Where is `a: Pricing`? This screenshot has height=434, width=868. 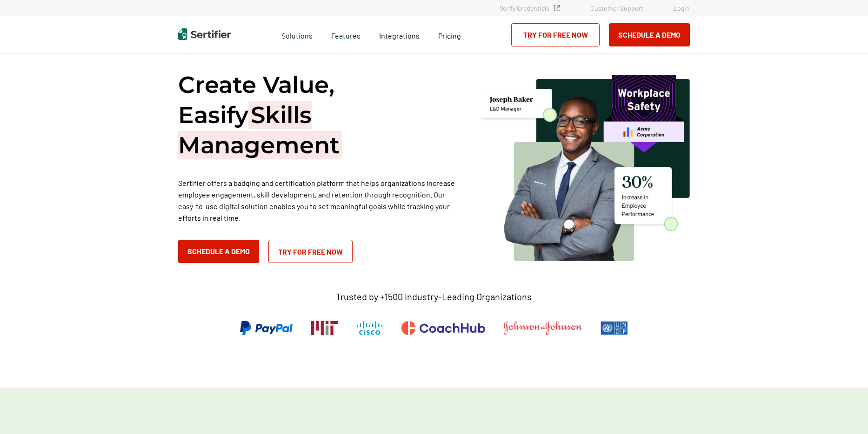 a: Pricing is located at coordinates (450, 34).